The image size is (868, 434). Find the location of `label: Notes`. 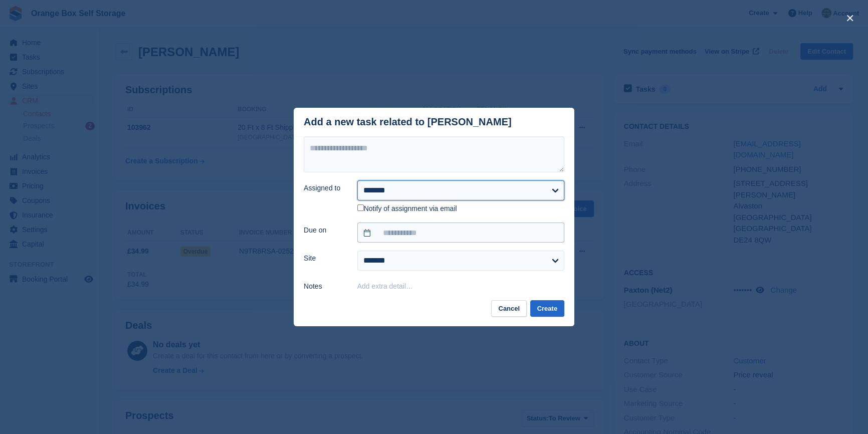

label: Notes is located at coordinates (324, 286).